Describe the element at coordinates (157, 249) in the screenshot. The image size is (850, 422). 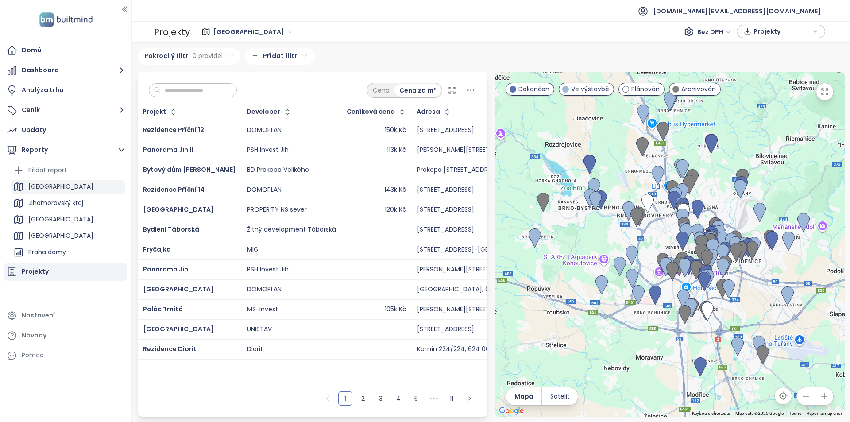
I see `a: Fryčajka` at that location.